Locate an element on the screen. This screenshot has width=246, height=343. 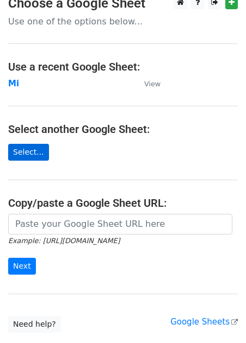
input: Next is located at coordinates (22, 266).